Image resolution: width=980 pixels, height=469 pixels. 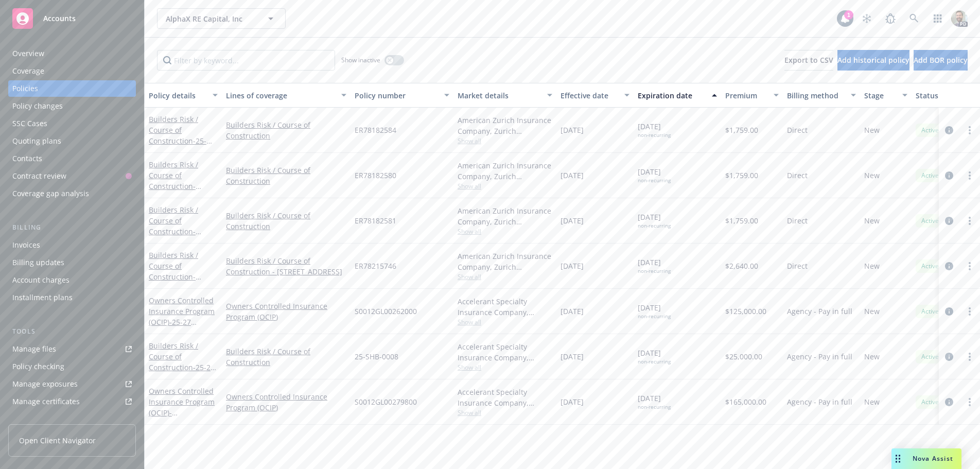 What do you see at coordinates (848, 15) in the screenshot?
I see `div: 1` at bounding box center [848, 15].